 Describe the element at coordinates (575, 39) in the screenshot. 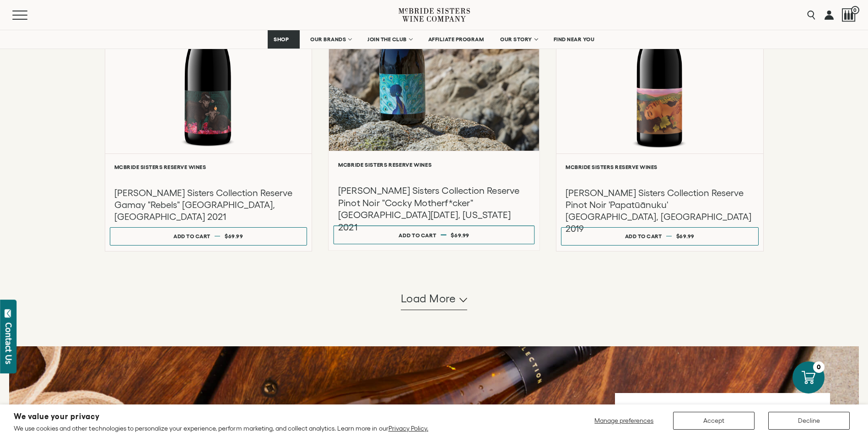

I see `a: FIND NEAR YOU` at that location.